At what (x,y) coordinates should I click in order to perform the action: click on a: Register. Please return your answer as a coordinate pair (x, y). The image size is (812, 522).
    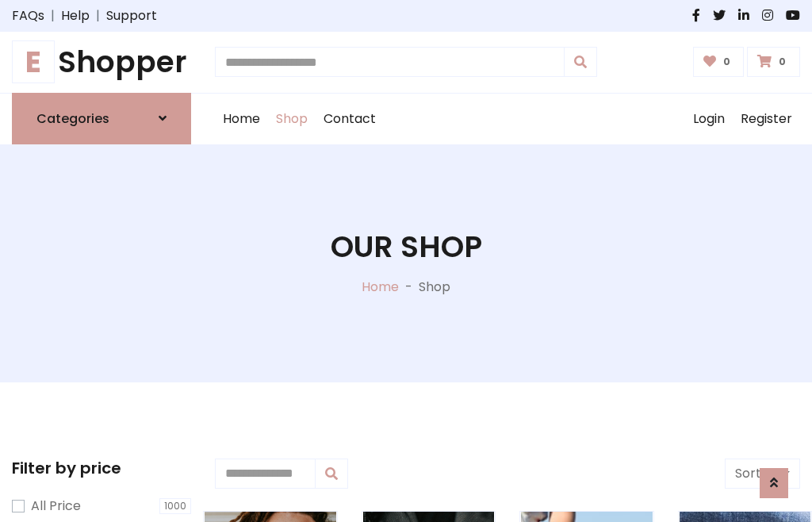
    Looking at the image, I should click on (766, 119).